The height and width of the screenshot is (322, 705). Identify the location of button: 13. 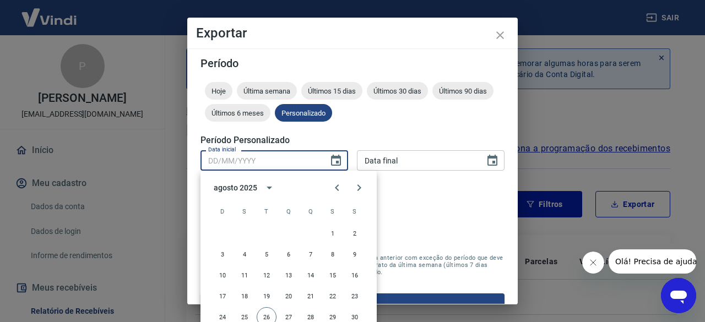
(289, 275).